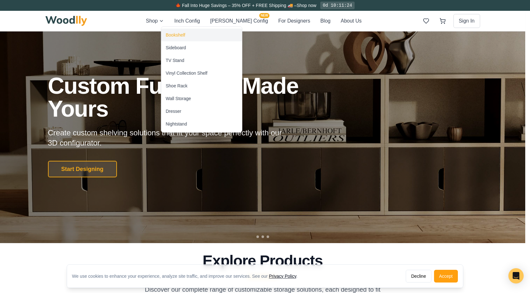 This screenshot has width=530, height=293. I want to click on div: Shoe Rack, so click(177, 86).